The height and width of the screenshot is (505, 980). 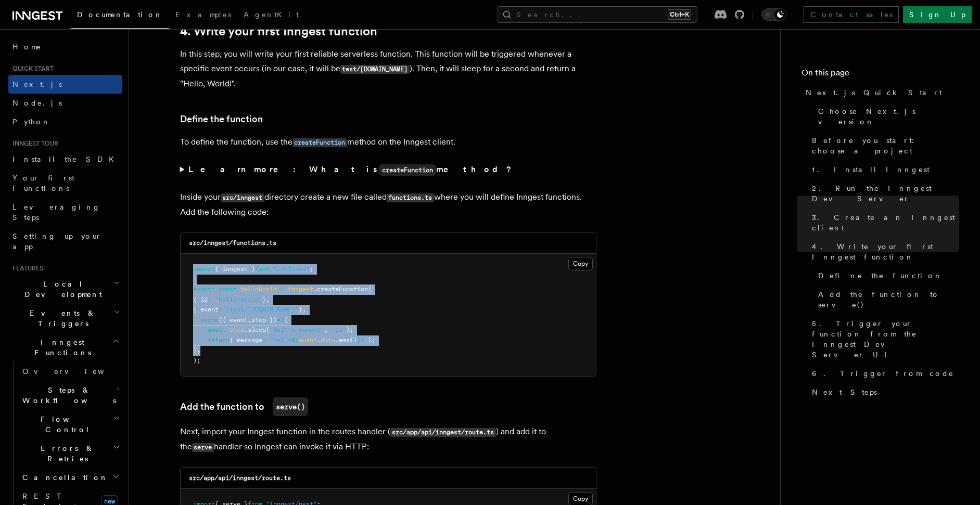 What do you see at coordinates (120, 16) in the screenshot?
I see `a: Documentation` at bounding box center [120, 16].